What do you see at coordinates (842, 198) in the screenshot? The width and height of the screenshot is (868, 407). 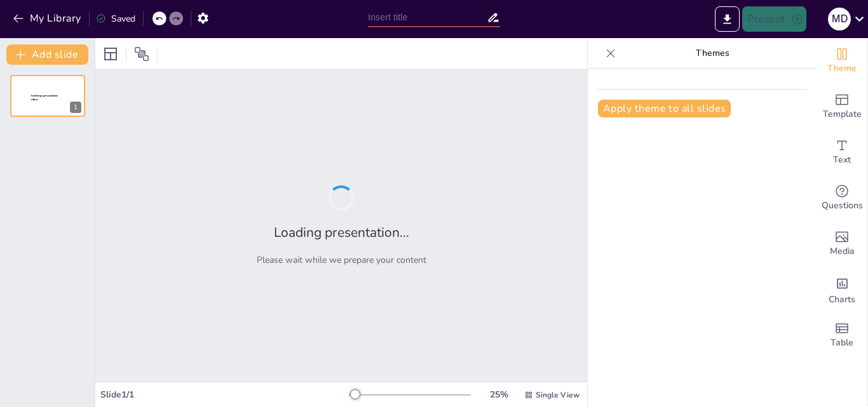 I see `div: Get real-time input from your audience` at bounding box center [842, 198].